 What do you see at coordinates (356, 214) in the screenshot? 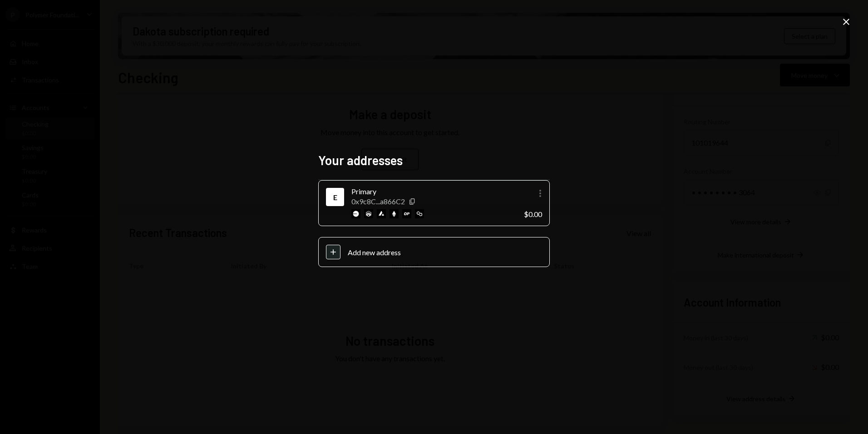
I see `img: base-mainnet` at bounding box center [356, 214].